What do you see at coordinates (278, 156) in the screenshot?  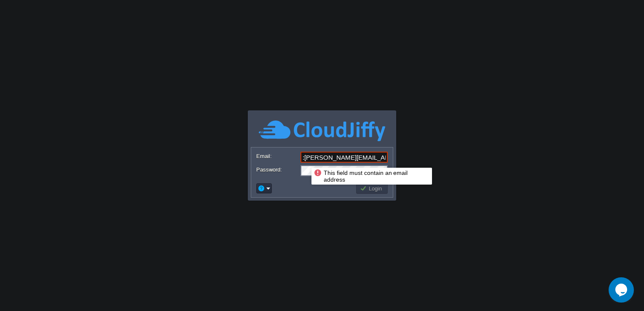 I see `label: Email:` at bounding box center [278, 156].